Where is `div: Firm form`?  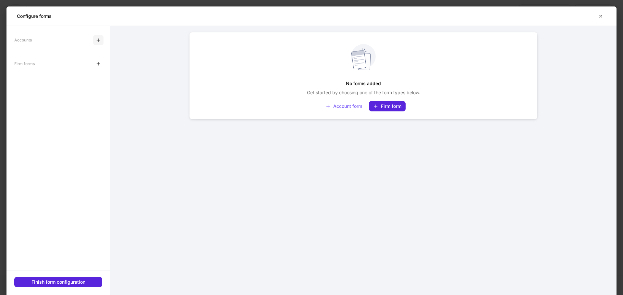
div: Firm form is located at coordinates (387, 106).